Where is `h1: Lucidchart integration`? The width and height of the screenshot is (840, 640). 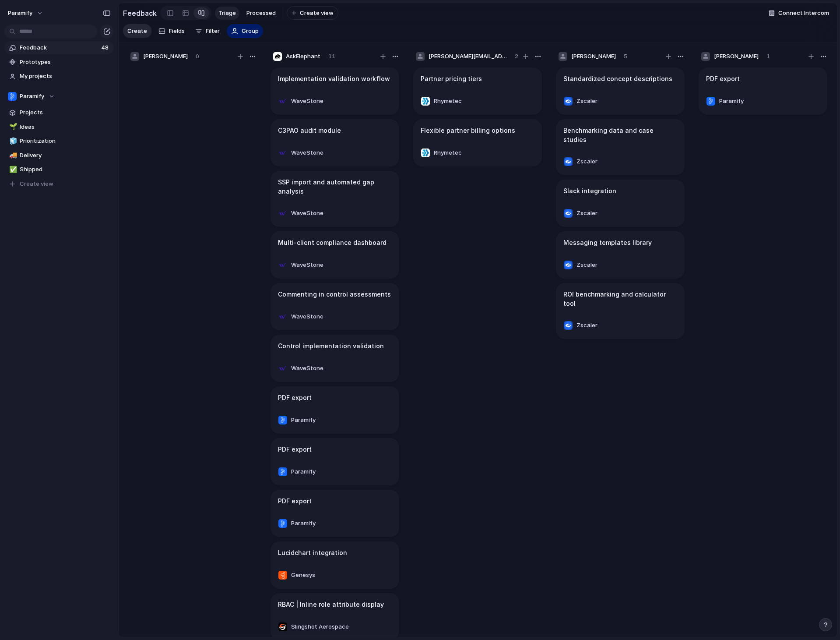
h1: Lucidchart integration is located at coordinates (312, 552).